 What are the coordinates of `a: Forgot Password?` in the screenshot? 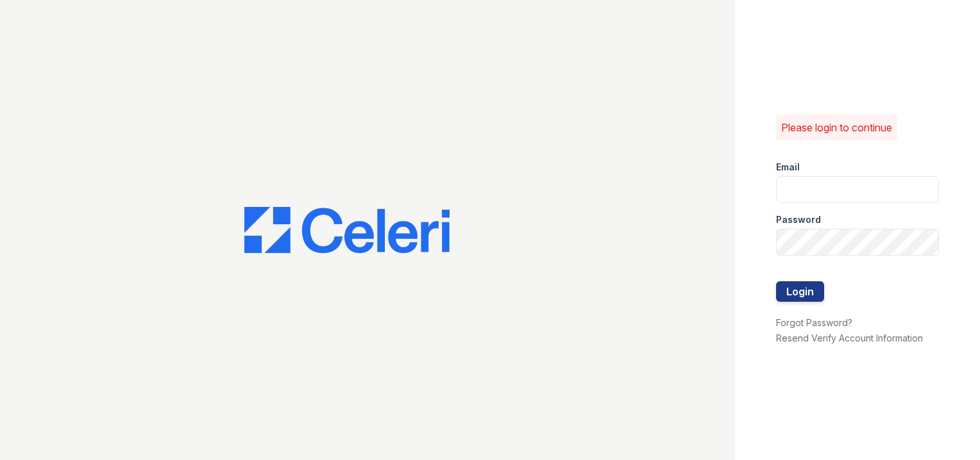 It's located at (814, 323).